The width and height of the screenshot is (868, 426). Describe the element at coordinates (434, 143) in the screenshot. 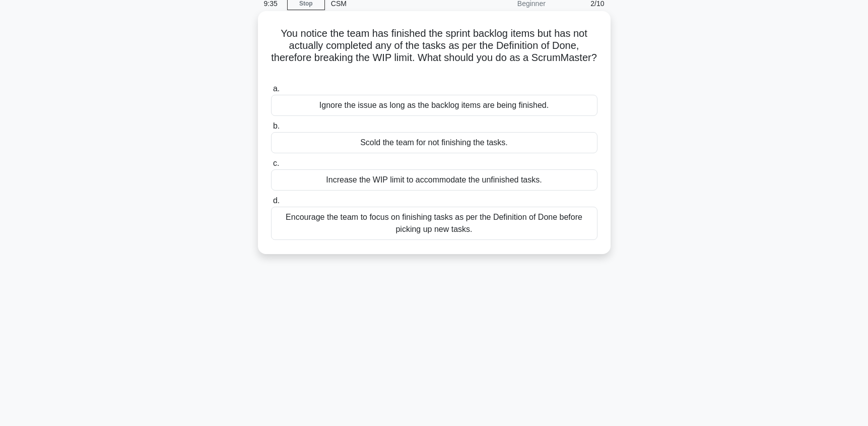

I see `div: Scold the team for not finishing the tasks.` at that location.